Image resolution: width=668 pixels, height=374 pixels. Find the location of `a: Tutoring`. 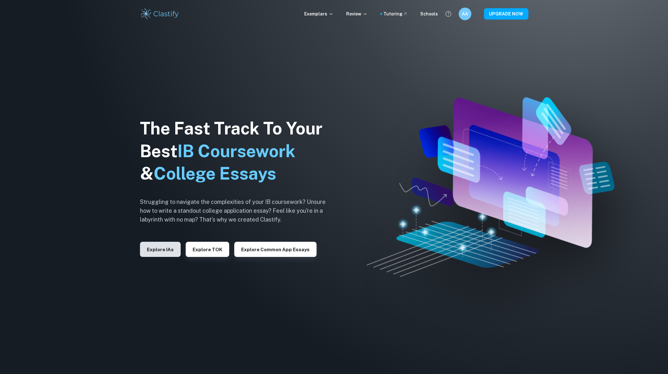

a: Tutoring is located at coordinates (395, 14).